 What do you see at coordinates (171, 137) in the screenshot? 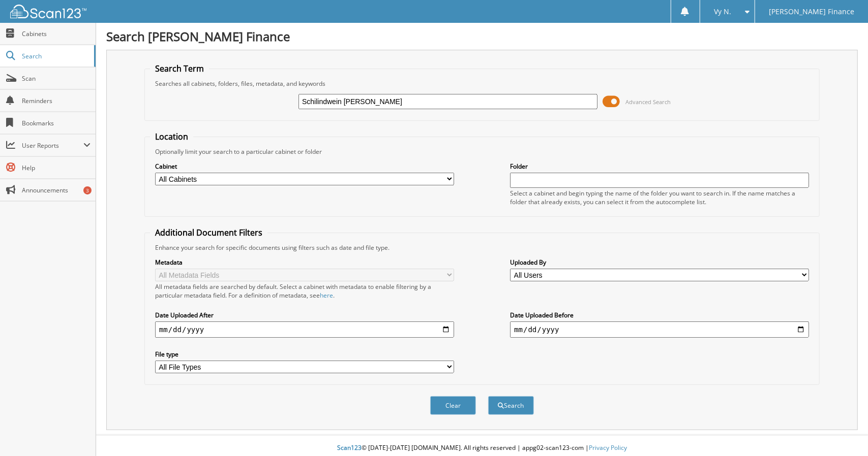
I see `legend: Location` at bounding box center [171, 137].